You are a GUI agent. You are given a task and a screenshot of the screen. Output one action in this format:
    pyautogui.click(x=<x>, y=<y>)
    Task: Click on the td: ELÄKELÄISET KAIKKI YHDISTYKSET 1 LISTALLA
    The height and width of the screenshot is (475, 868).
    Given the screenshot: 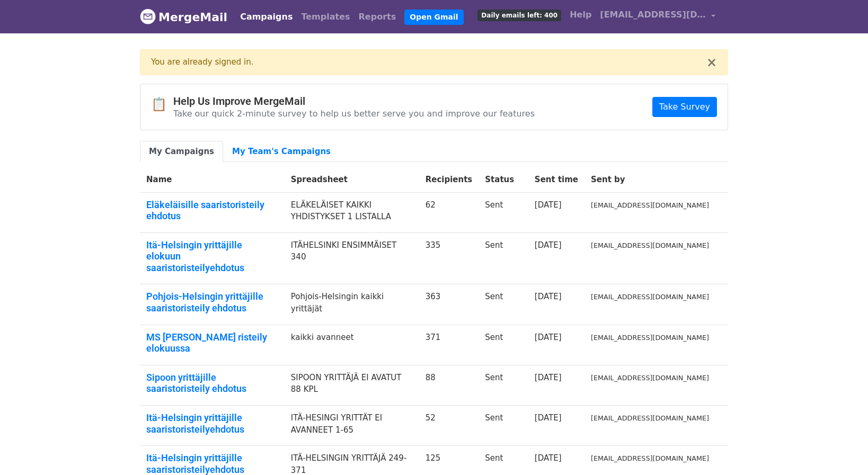 What is the action you would take?
    pyautogui.click(x=352, y=212)
    